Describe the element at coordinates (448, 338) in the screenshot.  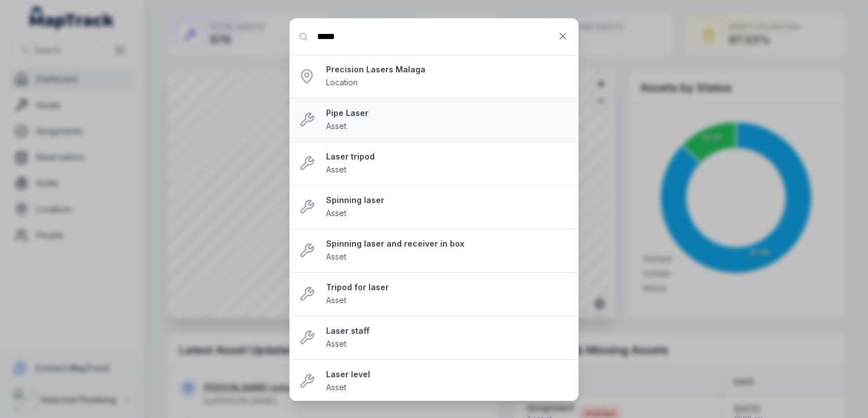
I see `a: Laser staffAsset` at that location.